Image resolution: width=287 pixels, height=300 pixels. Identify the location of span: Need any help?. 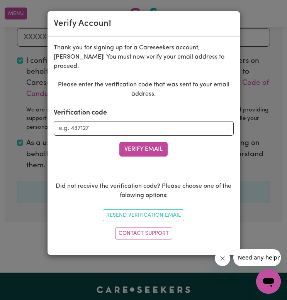
(25, 8).